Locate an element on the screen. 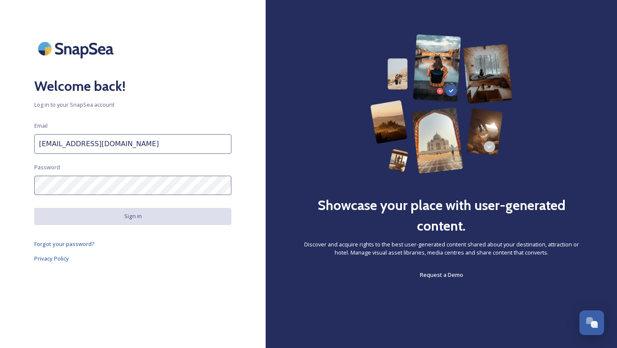 Image resolution: width=617 pixels, height=348 pixels. img: 63b42ca75bacad526042e722_Group%20154-p-800.png is located at coordinates (441, 104).